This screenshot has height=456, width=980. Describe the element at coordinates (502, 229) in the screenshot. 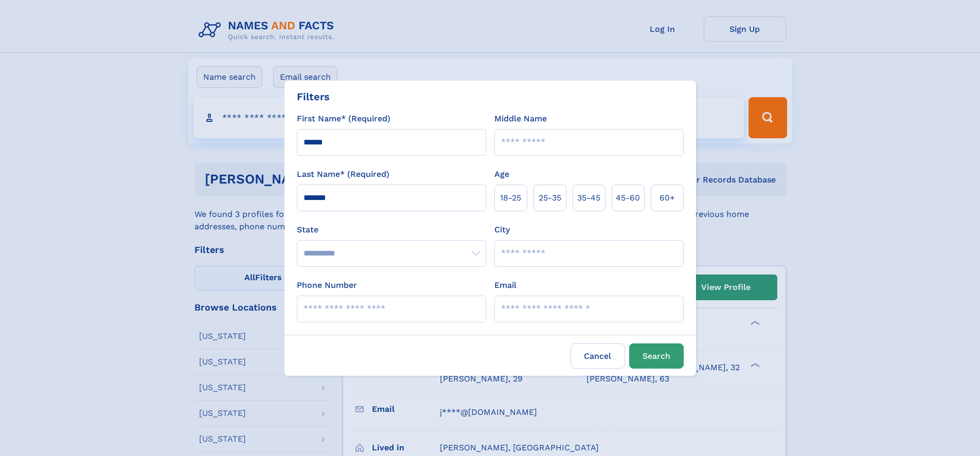

I see `label: City` at that location.